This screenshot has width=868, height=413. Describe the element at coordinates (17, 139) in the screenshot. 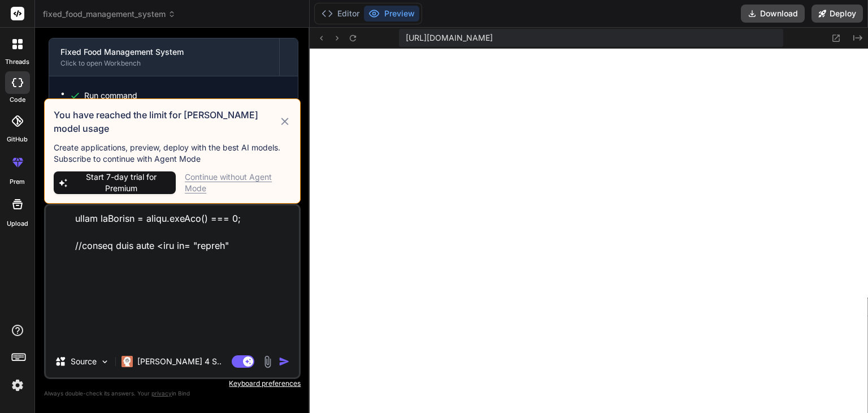

I see `label: GitHub` at that location.